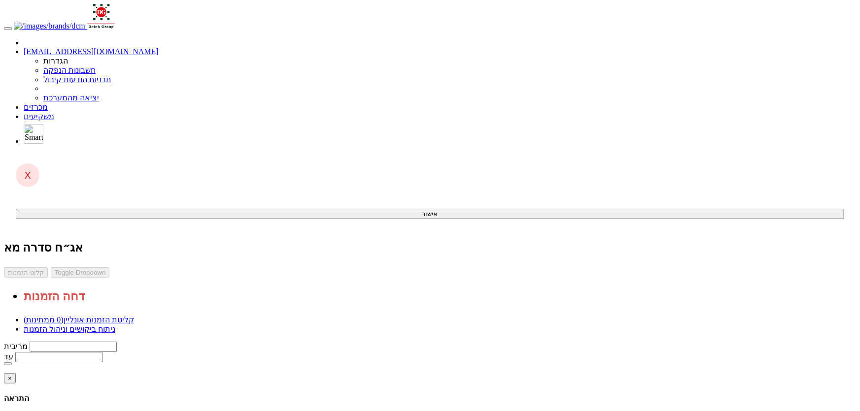 This screenshot has width=860, height=411. What do you see at coordinates (49, 26) in the screenshot?
I see `img: /images/brands/dcm` at bounding box center [49, 26].